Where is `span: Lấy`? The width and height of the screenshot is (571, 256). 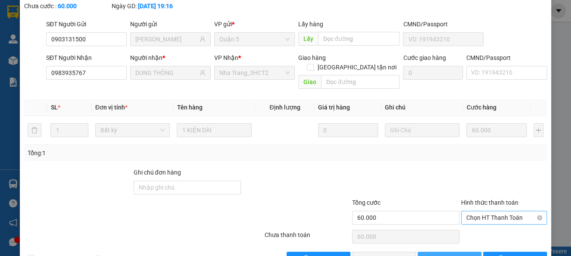 span: Lấy is located at coordinates (308, 39).